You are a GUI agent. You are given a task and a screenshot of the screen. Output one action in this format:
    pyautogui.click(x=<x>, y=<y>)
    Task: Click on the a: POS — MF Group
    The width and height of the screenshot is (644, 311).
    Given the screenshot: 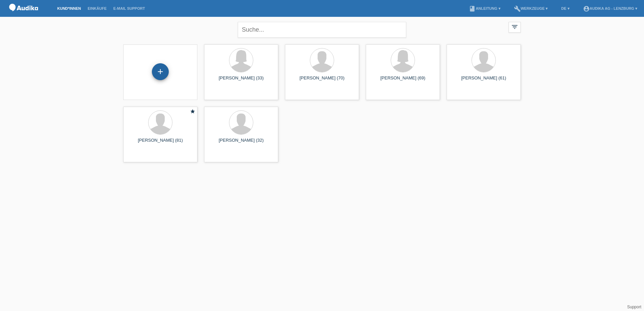 What is the action you would take?
    pyautogui.click(x=24, y=16)
    